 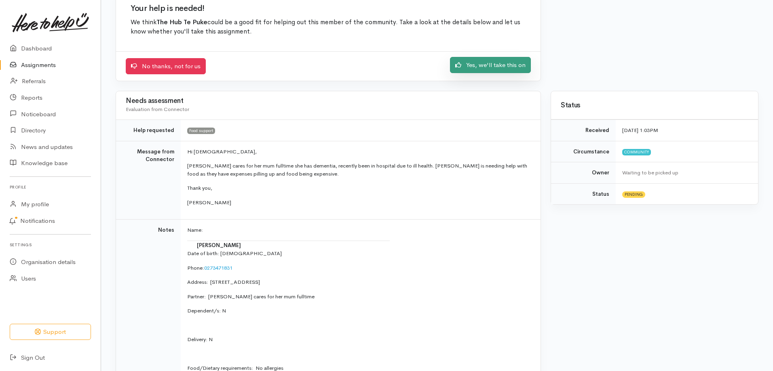 I want to click on td: Status, so click(x=583, y=194).